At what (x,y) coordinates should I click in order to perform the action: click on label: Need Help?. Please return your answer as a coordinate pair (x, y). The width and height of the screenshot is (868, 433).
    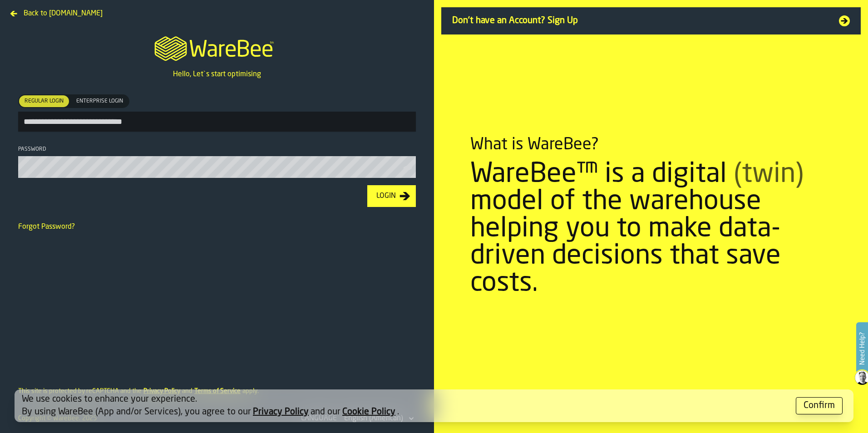
    Looking at the image, I should click on (862, 349).